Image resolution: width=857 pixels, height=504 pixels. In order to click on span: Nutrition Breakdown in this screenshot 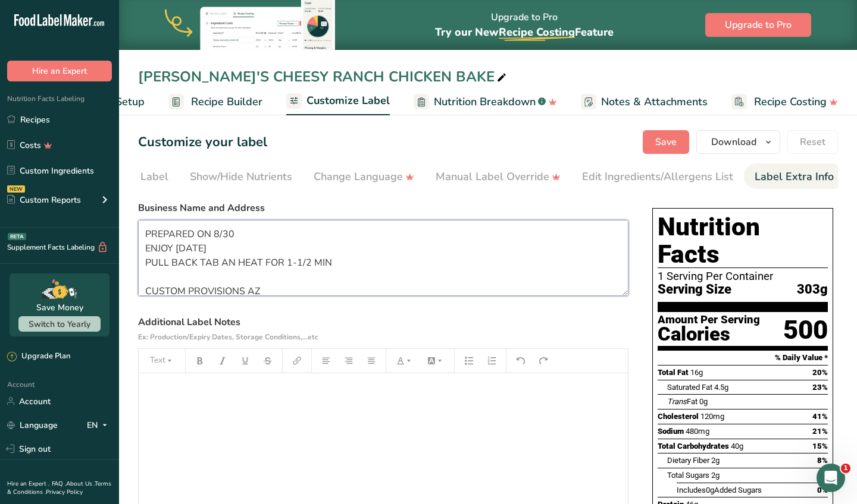, I will do `click(484, 102)`.